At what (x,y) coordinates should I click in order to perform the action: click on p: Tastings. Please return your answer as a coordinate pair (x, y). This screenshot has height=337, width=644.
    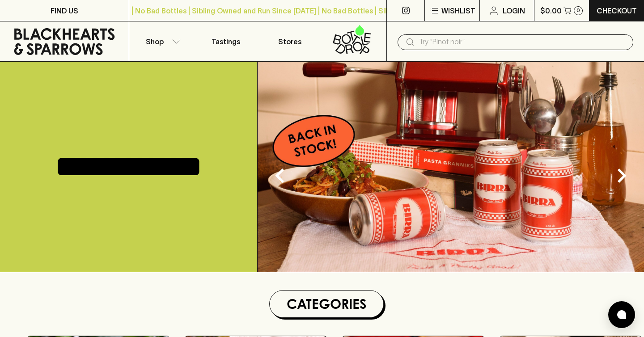
    Looking at the image, I should click on (226, 41).